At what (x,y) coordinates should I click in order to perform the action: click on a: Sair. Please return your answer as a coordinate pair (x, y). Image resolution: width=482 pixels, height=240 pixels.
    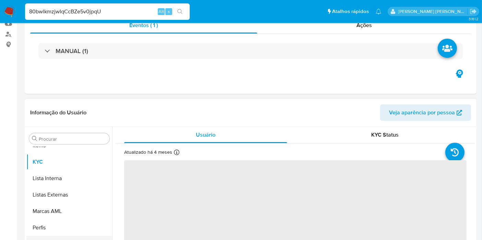
    Looking at the image, I should click on (473, 11).